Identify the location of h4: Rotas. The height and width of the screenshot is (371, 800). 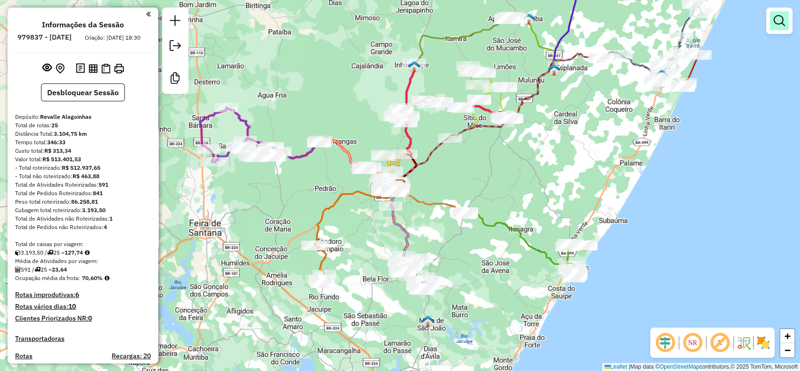
(24, 356).